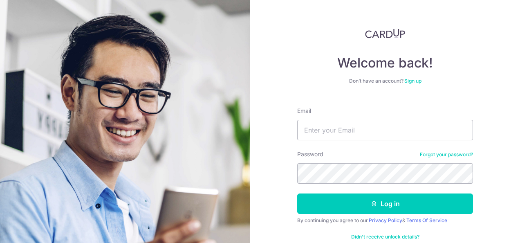  Describe the element at coordinates (385, 220) in the screenshot. I see `a: Privacy Policy` at that location.